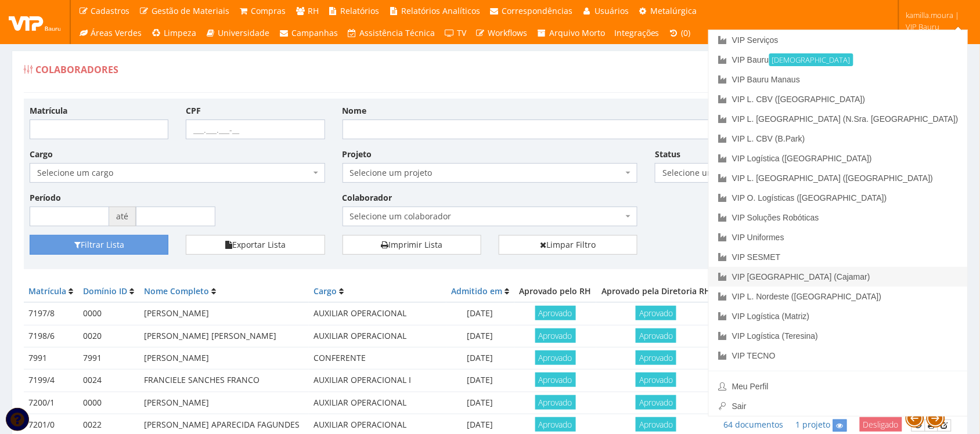 The width and height of the screenshot is (980, 434). What do you see at coordinates (48, 111) in the screenshot?
I see `label: Matrícula` at bounding box center [48, 111].